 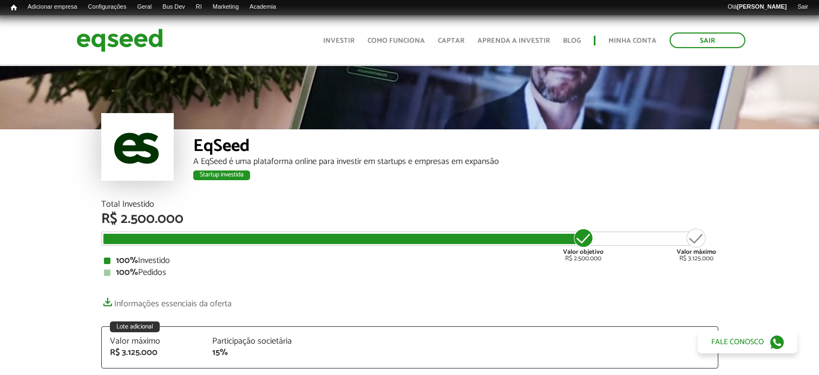 What do you see at coordinates (144, 7) in the screenshot?
I see `a: Geral` at bounding box center [144, 7].